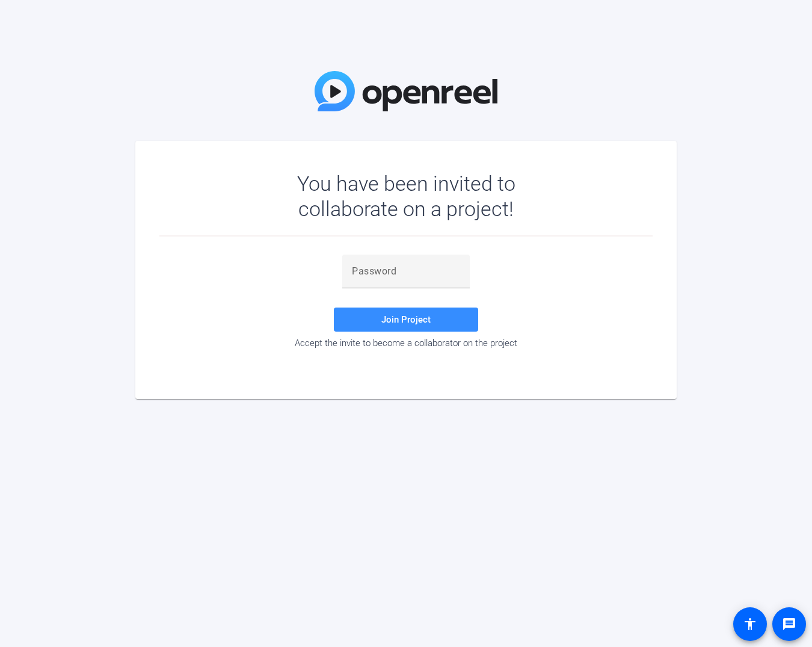 This screenshot has width=812, height=647. What do you see at coordinates (406, 272) in the screenshot?
I see `input: Password` at bounding box center [406, 272].